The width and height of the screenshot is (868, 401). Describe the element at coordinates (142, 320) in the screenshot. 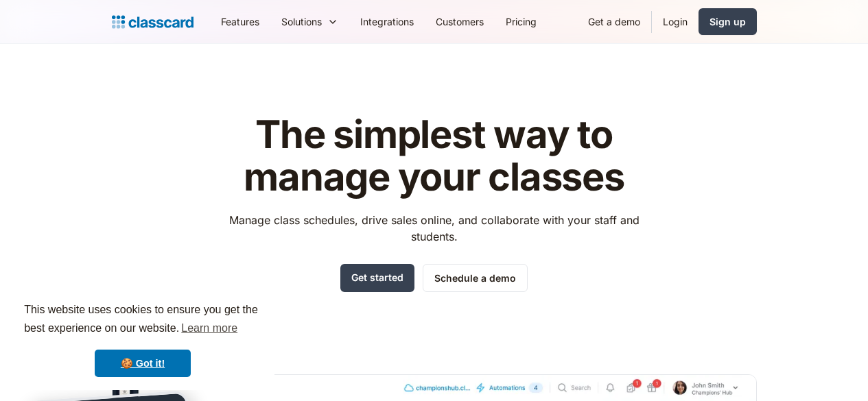

I see `span: This website uses cookies to ensure you get the best experience on our website.` at that location.